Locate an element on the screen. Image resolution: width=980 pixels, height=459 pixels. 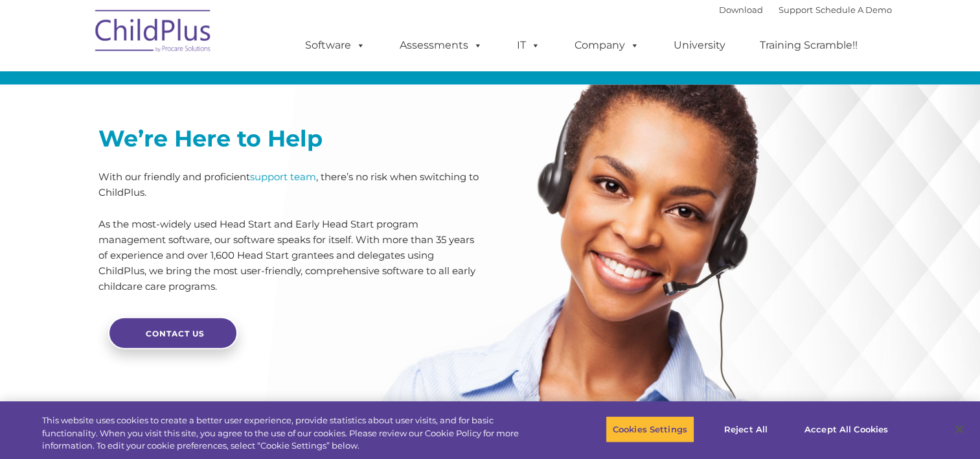
a: Support is located at coordinates (795, 10).